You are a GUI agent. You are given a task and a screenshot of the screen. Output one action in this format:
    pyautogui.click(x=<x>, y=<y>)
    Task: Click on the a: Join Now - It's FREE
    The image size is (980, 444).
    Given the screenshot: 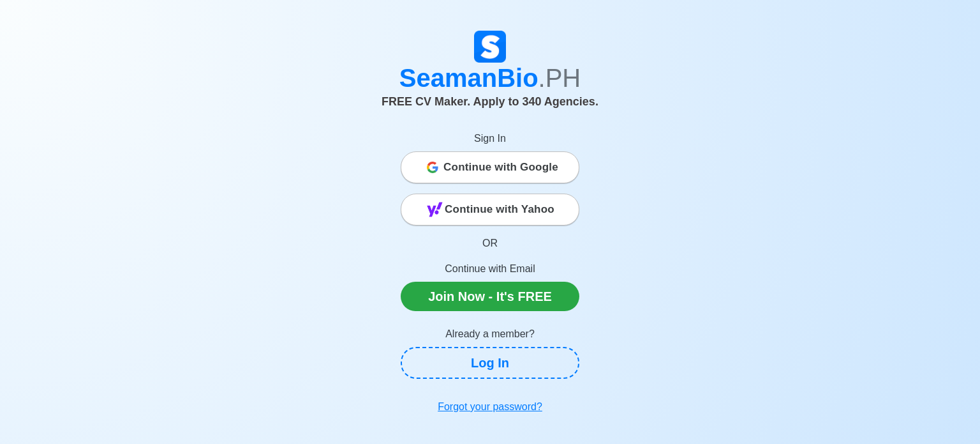 What is the action you would take?
    pyautogui.click(x=490, y=297)
    